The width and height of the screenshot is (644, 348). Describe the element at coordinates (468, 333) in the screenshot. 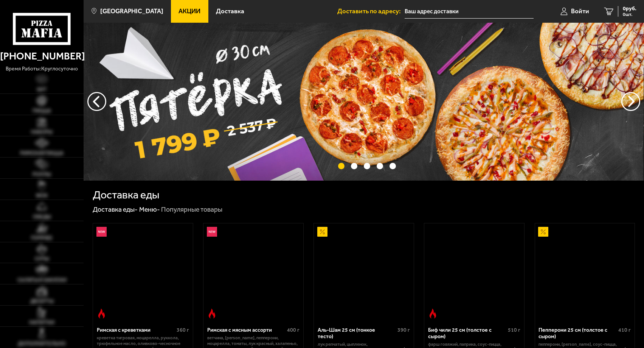

I see `div: Биф чили 25 см (толстое с сыром)` at that location.